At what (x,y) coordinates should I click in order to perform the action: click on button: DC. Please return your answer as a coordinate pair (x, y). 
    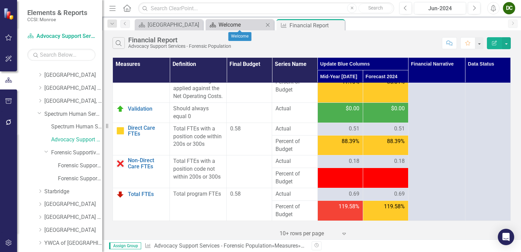
    Looking at the image, I should click on (509, 8).